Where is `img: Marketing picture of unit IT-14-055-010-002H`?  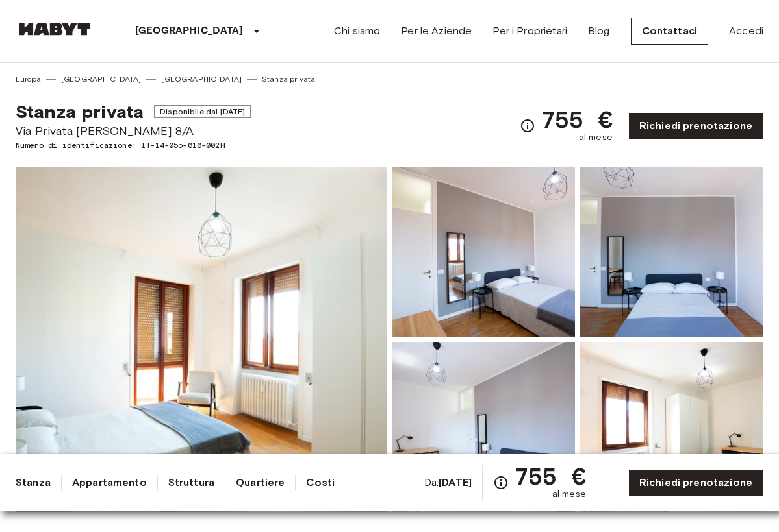 img: Marketing picture of unit IT-14-055-010-002H is located at coordinates (201, 340).